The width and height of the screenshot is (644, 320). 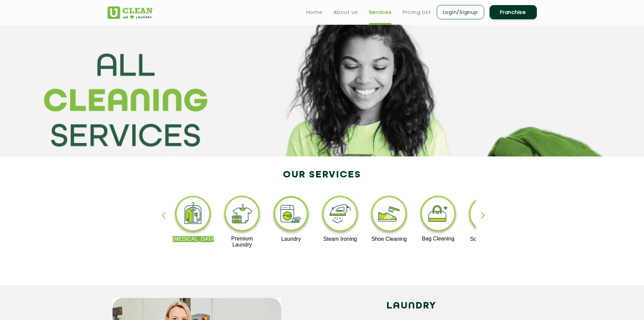 I want to click on img: steam_ironing_11zon.webp, so click(x=340, y=215).